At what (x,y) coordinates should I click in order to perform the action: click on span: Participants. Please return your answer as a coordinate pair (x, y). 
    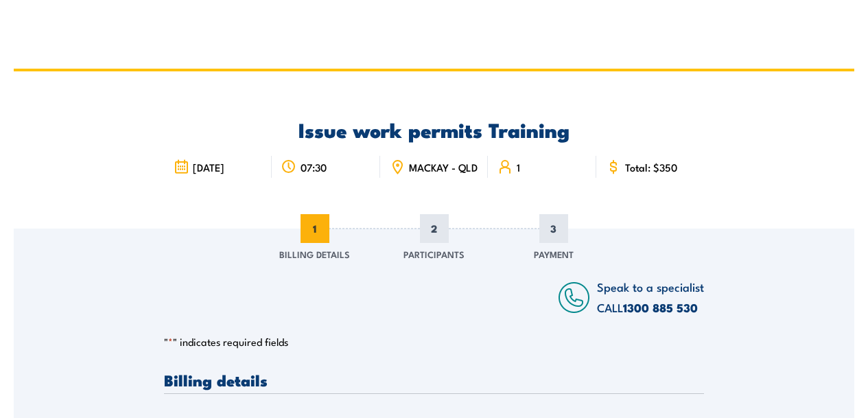
    Looking at the image, I should click on (434, 254).